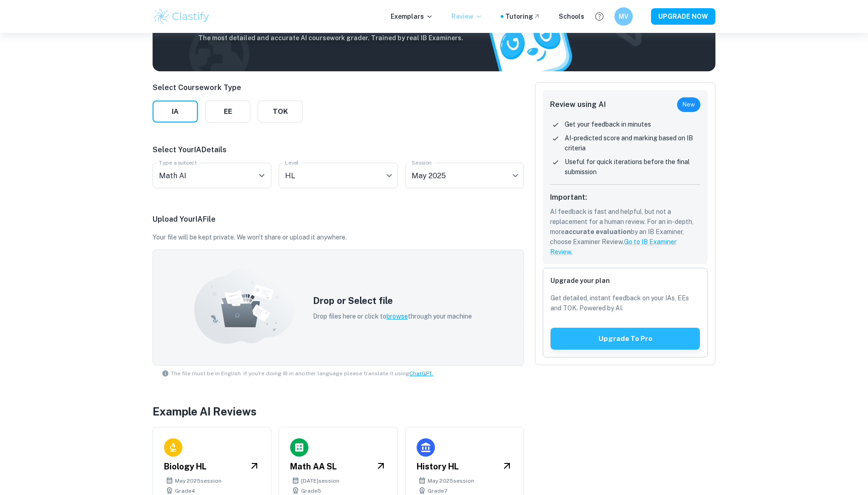 The width and height of the screenshot is (868, 495). What do you see at coordinates (632, 143) in the screenshot?
I see `p: AI-predicted score and marking based on IB criteria` at bounding box center [632, 143].